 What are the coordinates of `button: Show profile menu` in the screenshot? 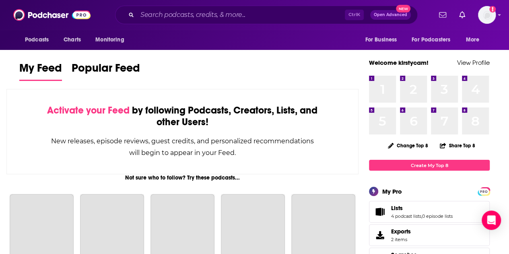 It's located at (487, 15).